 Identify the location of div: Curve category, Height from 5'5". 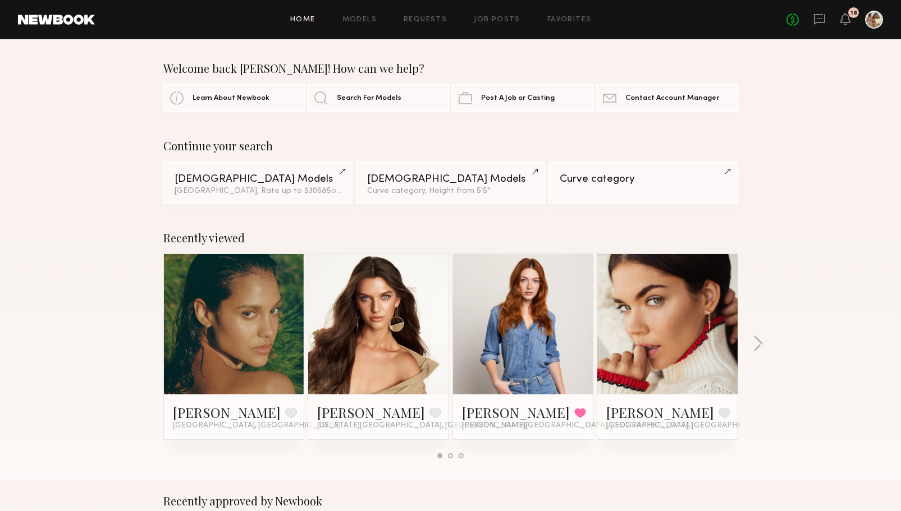
(450, 191).